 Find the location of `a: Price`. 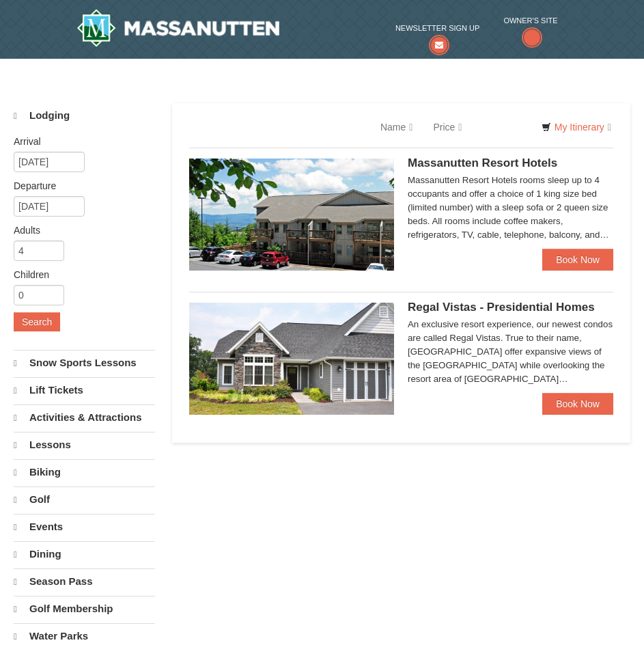

a: Price is located at coordinates (447, 127).